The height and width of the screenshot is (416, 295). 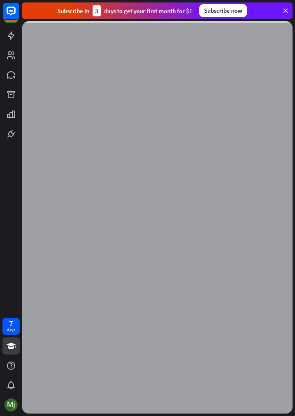 What do you see at coordinates (125, 11) in the screenshot?
I see `div: Subscribe in days to get your first month for $1` at bounding box center [125, 11].